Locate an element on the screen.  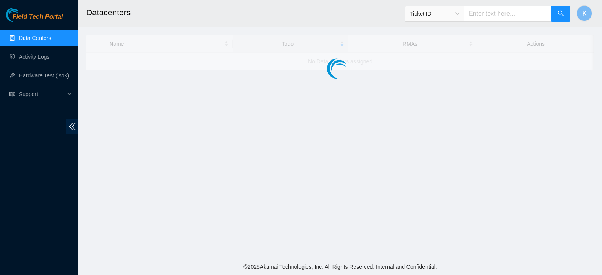
button: K is located at coordinates (584, 13).